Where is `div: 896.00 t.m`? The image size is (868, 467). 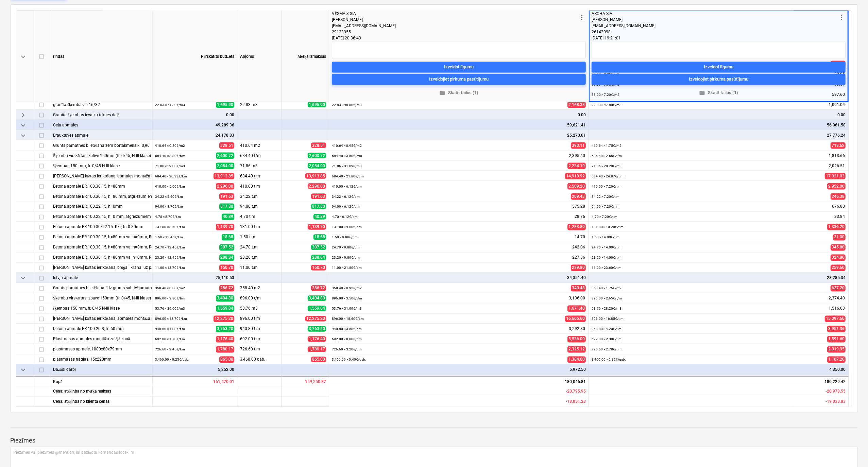 div: 896.00 t.m is located at coordinates (260, 319).